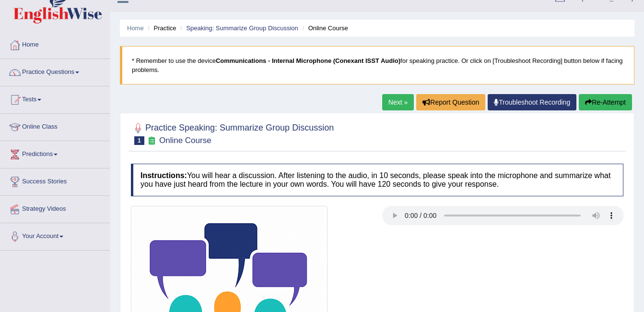 This screenshot has height=312, width=644. Describe the element at coordinates (324, 28) in the screenshot. I see `li: Online Course` at that location.